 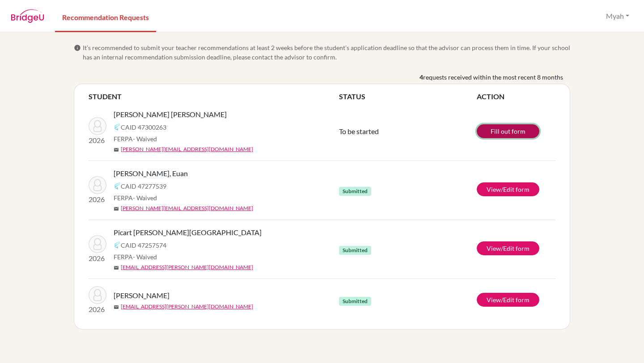 I want to click on span: To be started, so click(x=359, y=131).